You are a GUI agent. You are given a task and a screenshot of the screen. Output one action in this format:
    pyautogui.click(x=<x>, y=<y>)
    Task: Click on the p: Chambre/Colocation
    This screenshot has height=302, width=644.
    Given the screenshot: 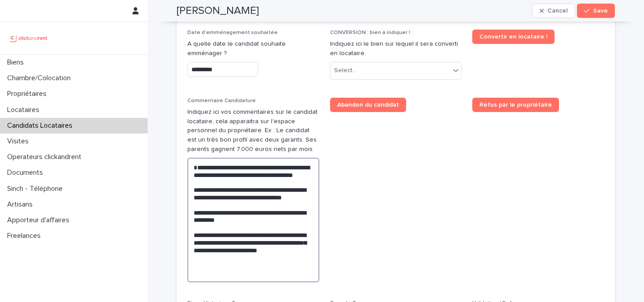 What is the action you would take?
    pyautogui.click(x=41, y=78)
    